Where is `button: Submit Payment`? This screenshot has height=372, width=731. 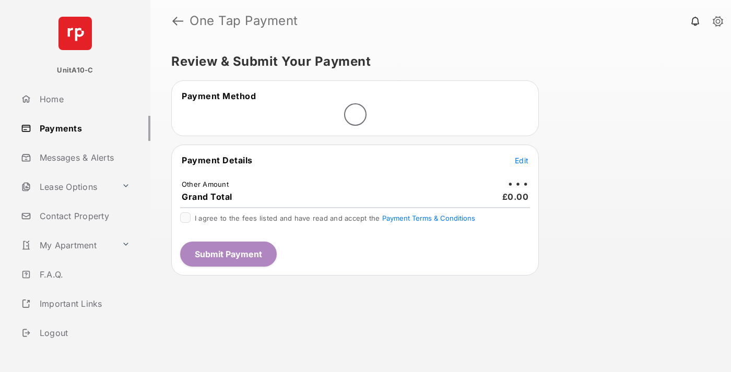
button: Submit Payment is located at coordinates (228, 254).